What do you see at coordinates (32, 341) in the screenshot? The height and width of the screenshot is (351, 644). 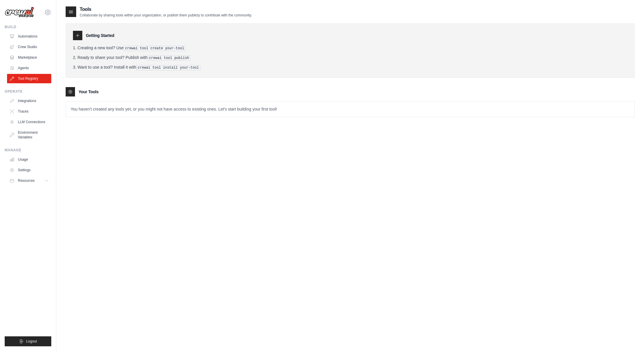 I see `span: Logout` at bounding box center [32, 341].